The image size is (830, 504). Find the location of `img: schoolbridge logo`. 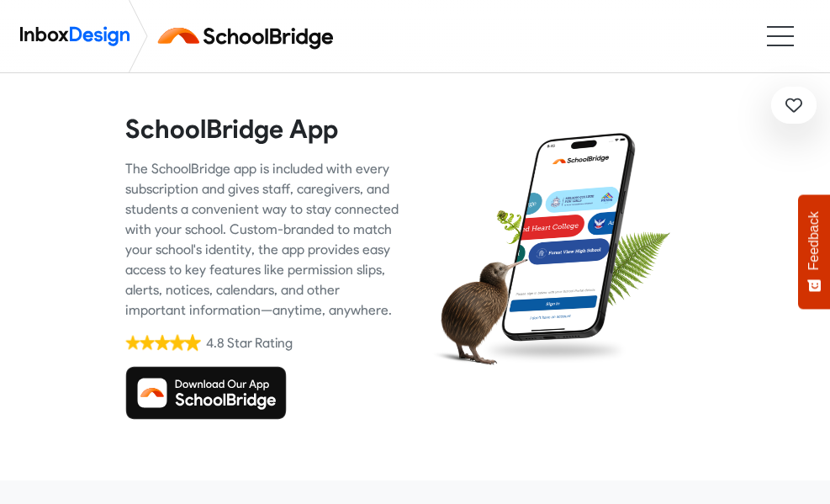

img: schoolbridge logo is located at coordinates (249, 36).